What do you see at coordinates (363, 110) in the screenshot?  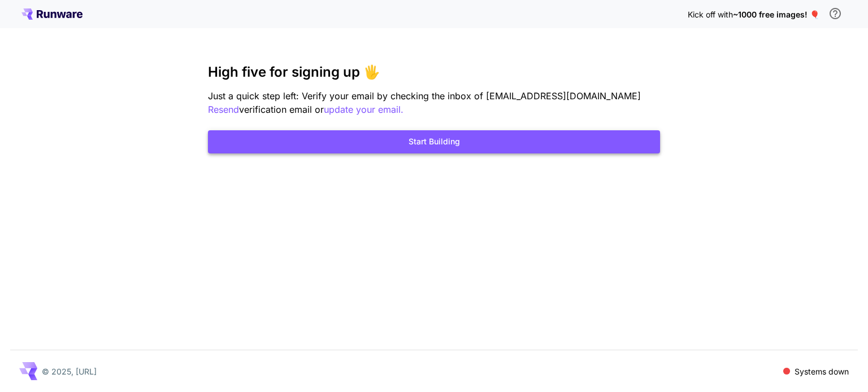 I see `p: update your email.` at bounding box center [363, 110].